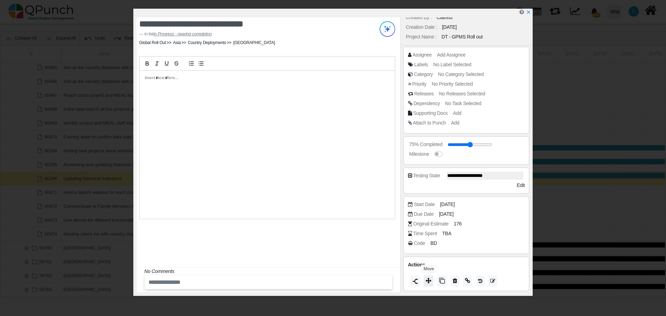 This screenshot has height=316, width=666. I want to click on button: History, so click(480, 281).